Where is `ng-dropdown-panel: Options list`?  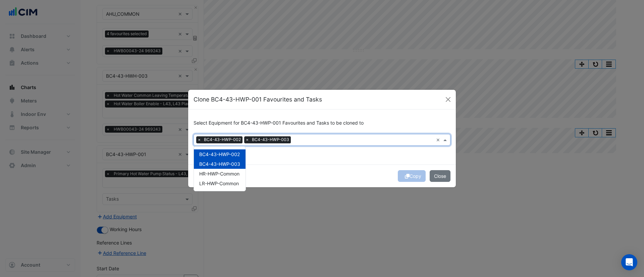
ng-dropdown-panel: Options list is located at coordinates (220, 168).